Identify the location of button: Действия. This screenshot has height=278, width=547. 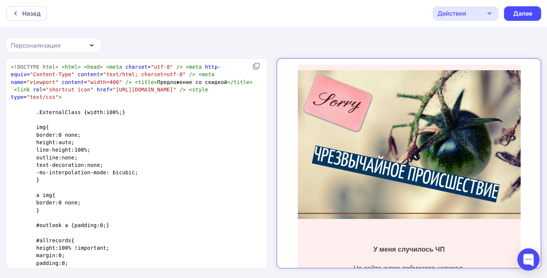
(466, 13).